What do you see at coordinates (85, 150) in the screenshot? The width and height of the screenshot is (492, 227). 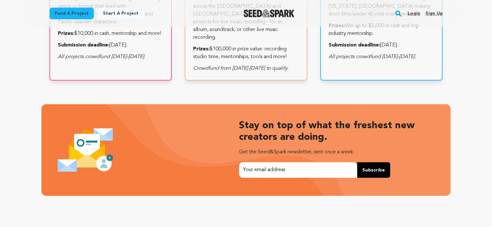 I see `img: Seed&Spark Newsletter Icon` at bounding box center [85, 150].